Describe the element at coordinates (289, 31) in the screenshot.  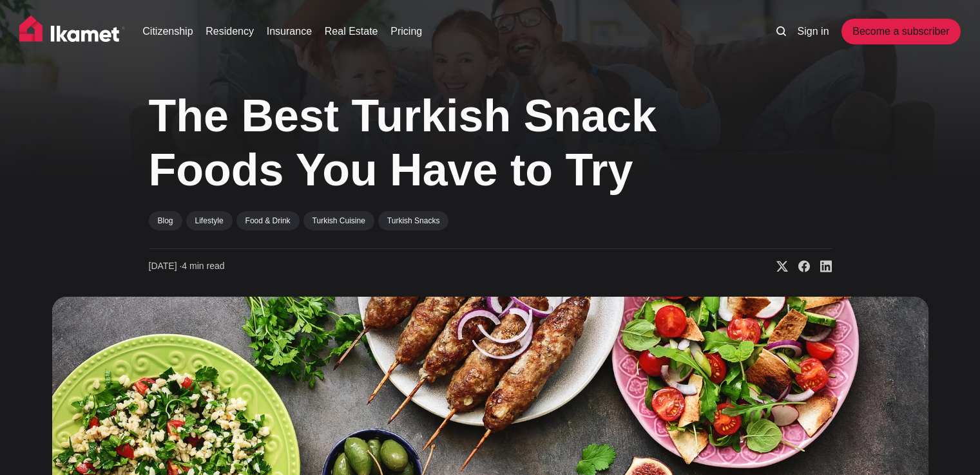
I see `a: Insurance` at that location.